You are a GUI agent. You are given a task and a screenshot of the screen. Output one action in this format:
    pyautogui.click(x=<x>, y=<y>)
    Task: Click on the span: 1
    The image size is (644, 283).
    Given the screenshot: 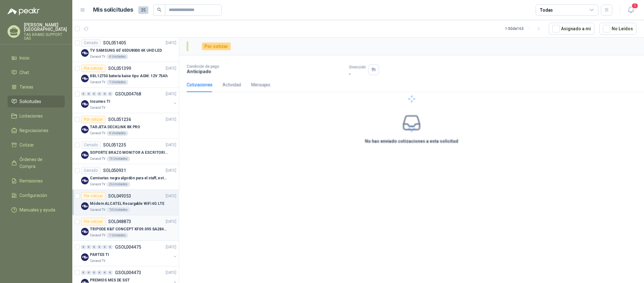 What is the action you would take?
    pyautogui.click(x=634, y=5)
    